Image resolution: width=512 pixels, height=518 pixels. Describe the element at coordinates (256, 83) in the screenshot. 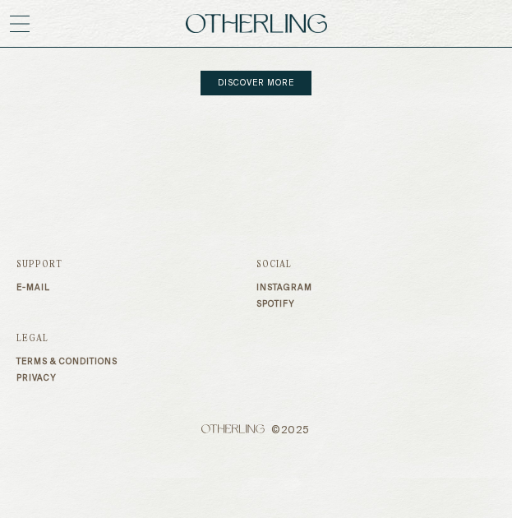

I see `a: Discover more` at that location.